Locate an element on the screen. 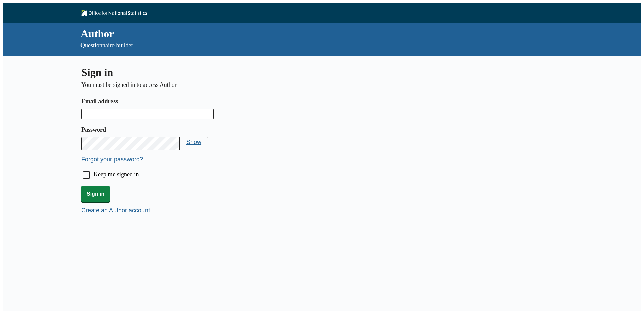 The height and width of the screenshot is (311, 644). div: Author is located at coordinates (259, 34).